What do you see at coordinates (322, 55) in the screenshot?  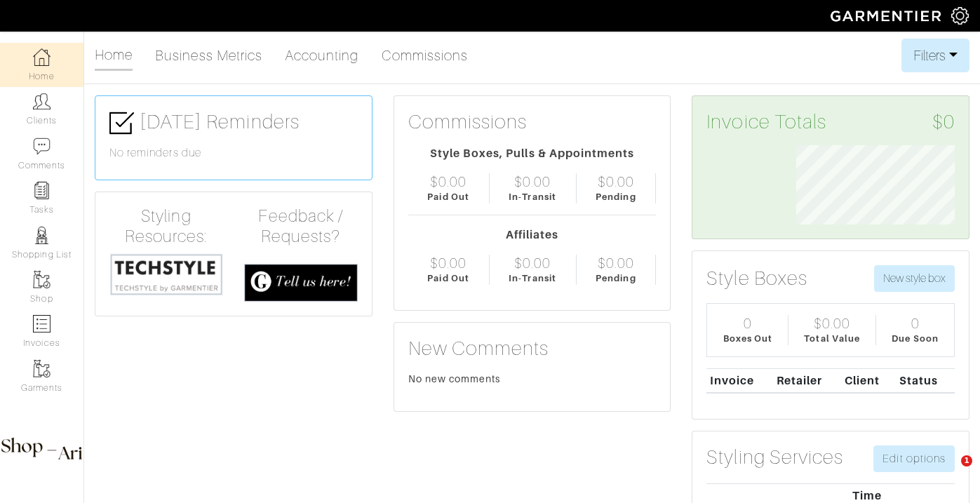 I see `a: Accounting` at bounding box center [322, 55].